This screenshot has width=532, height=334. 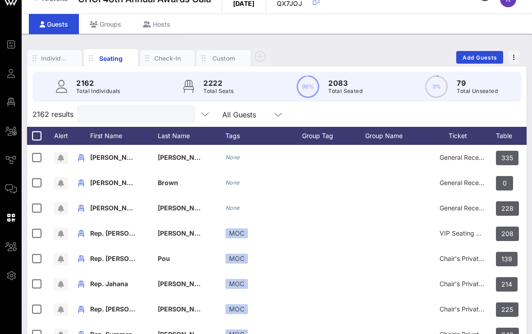 What do you see at coordinates (111, 58) in the screenshot?
I see `div: Seating` at bounding box center [111, 58].